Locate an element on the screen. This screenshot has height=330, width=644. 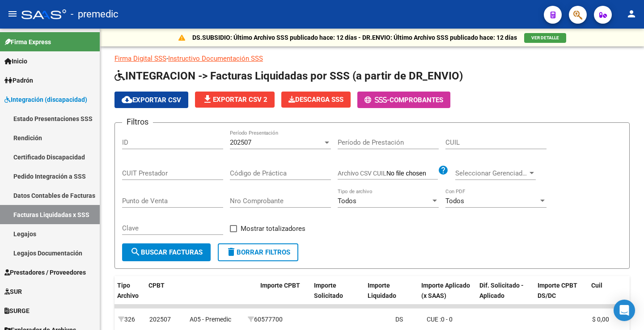
datatable-header-cell: Importe Liquidado is located at coordinates (391, 296).